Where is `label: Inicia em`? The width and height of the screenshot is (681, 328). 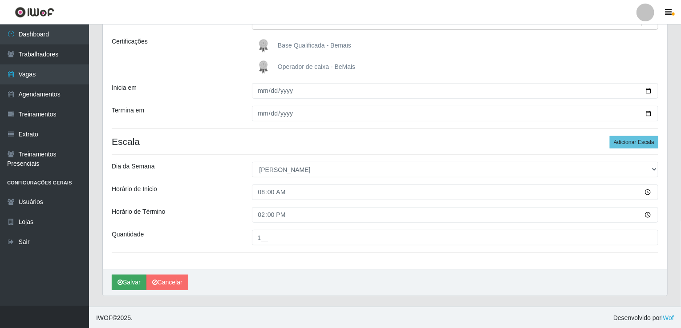
label: Inicia em is located at coordinates (124, 88).